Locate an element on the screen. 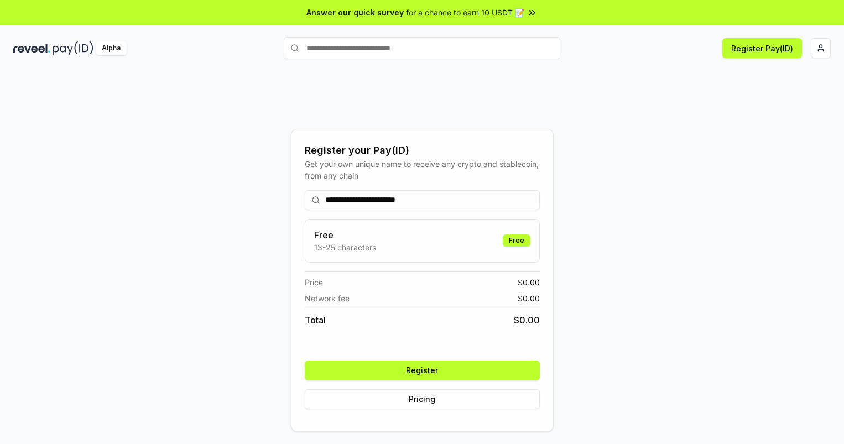  button: Pricing is located at coordinates (422, 399).